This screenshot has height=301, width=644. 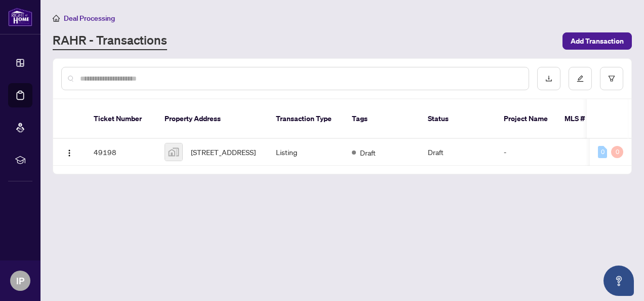 What do you see at coordinates (20, 281) in the screenshot?
I see `span: IP` at bounding box center [20, 281].